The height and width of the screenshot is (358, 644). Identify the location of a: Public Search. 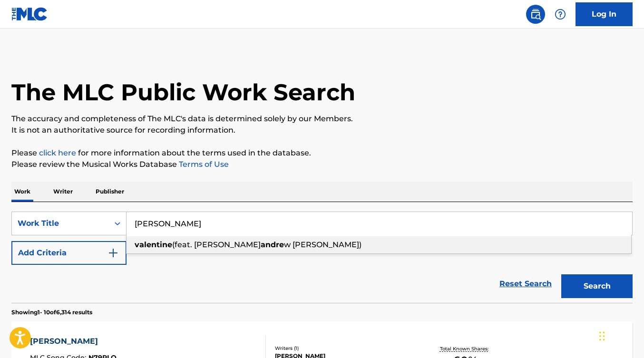
(535, 14).